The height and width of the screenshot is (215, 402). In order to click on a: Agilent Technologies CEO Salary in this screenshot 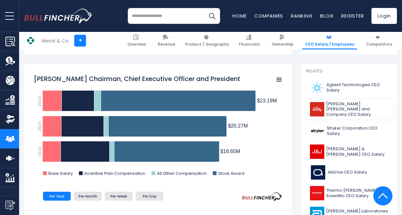, I will do `click(349, 88)`.